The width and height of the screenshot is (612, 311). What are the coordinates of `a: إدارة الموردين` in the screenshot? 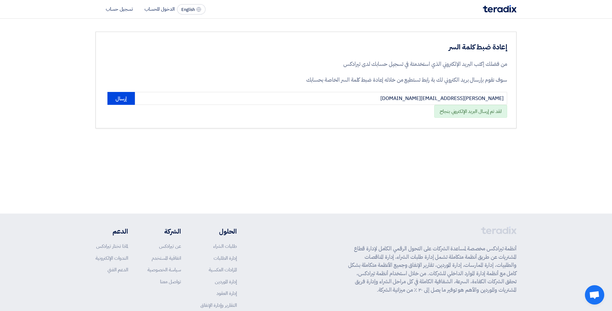 It's located at (226, 281).